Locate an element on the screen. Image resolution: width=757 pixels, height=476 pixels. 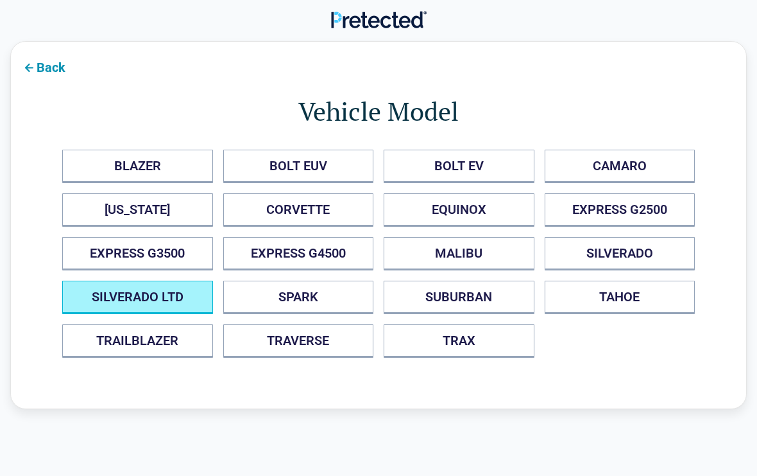
button: CAMARO is located at coordinates (620, 166).